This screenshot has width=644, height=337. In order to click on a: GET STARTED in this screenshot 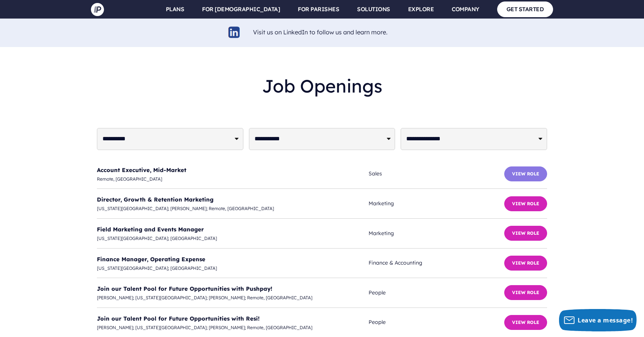, I will do `click(525, 9)`.